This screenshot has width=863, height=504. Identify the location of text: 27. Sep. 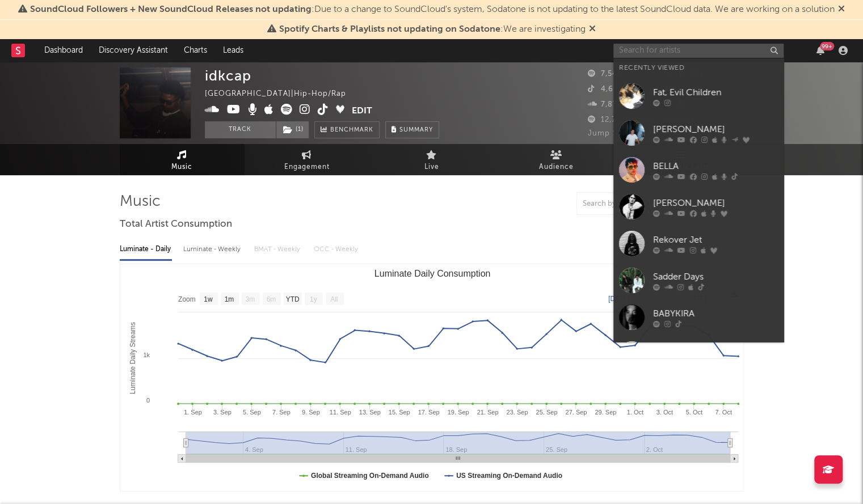
(576, 412).